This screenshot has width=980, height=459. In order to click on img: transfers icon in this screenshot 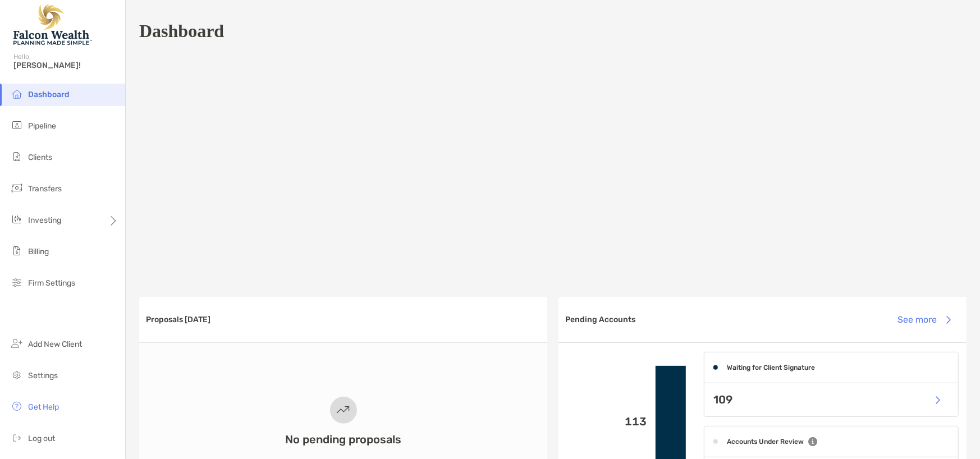, I will do `click(17, 188)`.